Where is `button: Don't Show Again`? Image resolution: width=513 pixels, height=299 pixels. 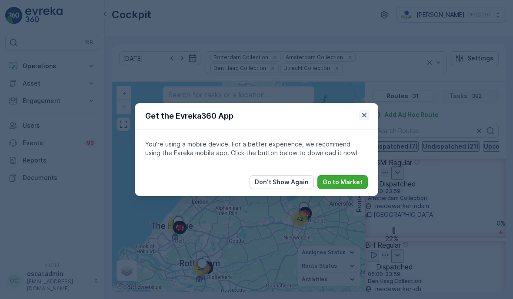
button: Don't Show Again is located at coordinates (282, 182).